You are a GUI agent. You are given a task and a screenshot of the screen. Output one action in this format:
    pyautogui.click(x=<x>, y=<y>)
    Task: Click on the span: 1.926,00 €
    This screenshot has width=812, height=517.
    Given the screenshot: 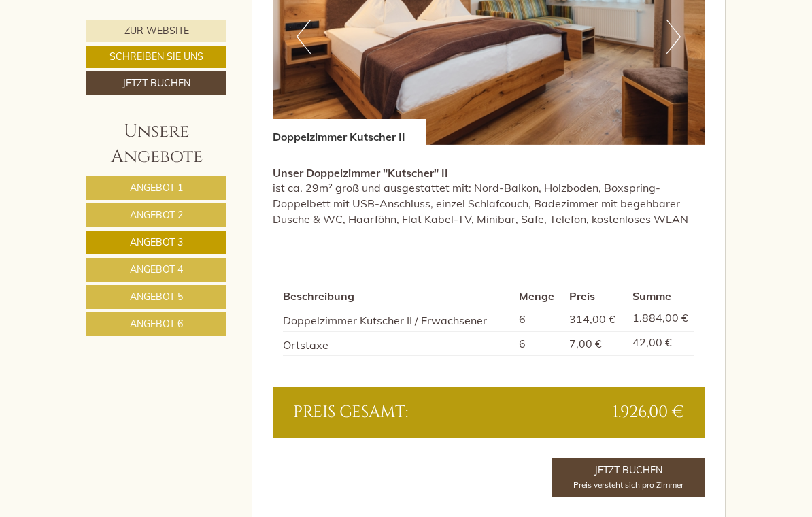 What is the action you would take?
    pyautogui.click(x=648, y=412)
    